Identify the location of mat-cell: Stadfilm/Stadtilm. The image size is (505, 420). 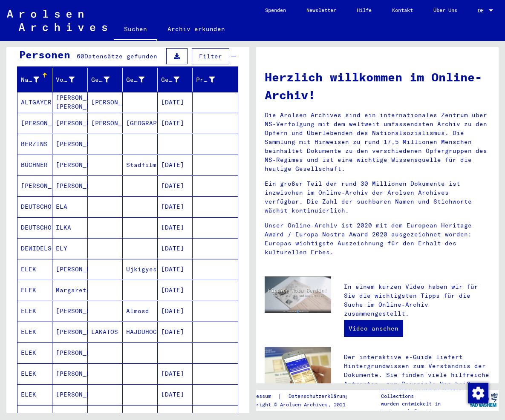
(140, 165).